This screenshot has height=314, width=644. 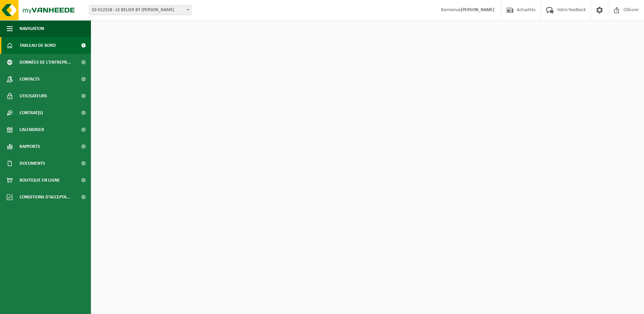 What do you see at coordinates (32, 29) in the screenshot?
I see `span: Navigation` at bounding box center [32, 29].